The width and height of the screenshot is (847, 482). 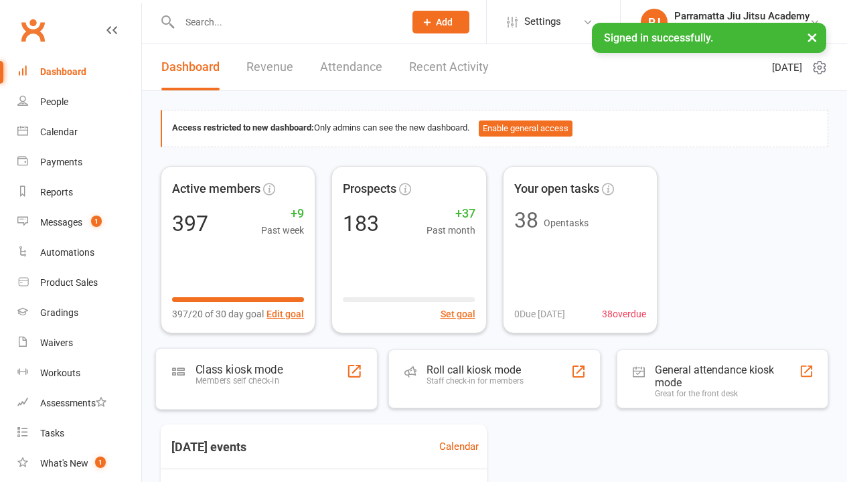 I want to click on div: Assessments, so click(x=73, y=403).